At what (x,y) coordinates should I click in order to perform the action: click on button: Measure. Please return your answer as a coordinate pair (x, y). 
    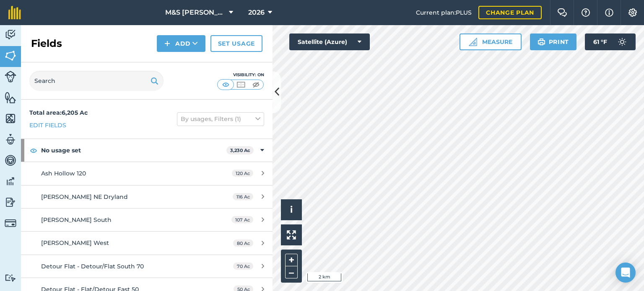
    Looking at the image, I should click on (490, 42).